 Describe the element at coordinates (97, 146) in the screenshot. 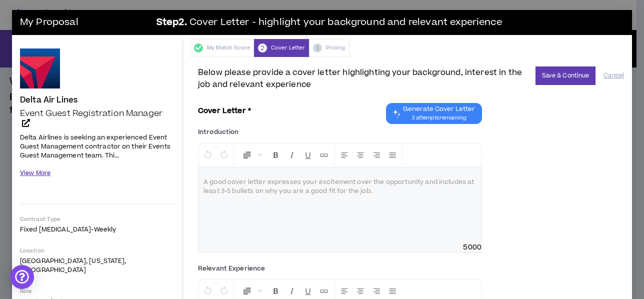

I see `p: Delta Airlines is seeking an experienced Event Guest Management contractor on their Events Guest ...` at that location.